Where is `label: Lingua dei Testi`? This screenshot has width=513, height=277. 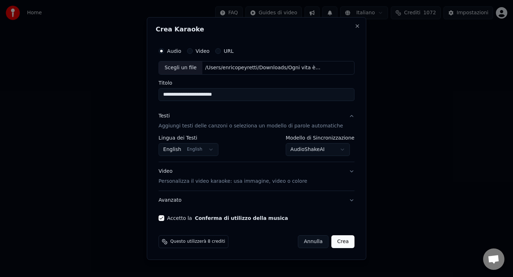
label: Lingua dei Testi is located at coordinates (189, 138).